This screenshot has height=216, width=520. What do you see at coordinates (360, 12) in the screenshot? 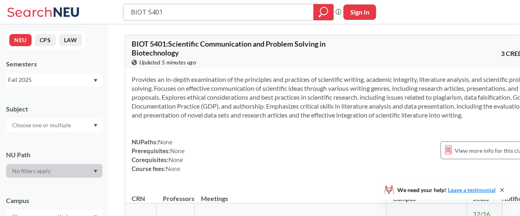
I see `button: Sign In` at bounding box center [360, 12].